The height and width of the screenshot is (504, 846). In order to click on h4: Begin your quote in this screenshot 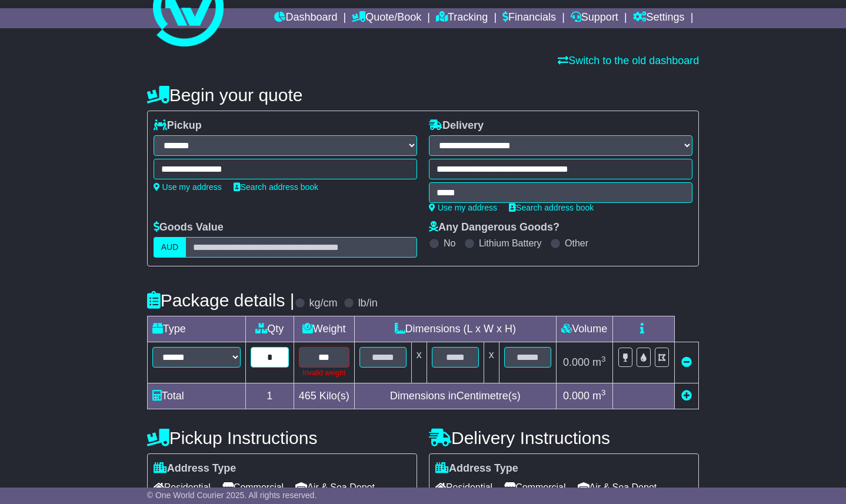, I will do `click(423, 95)`.